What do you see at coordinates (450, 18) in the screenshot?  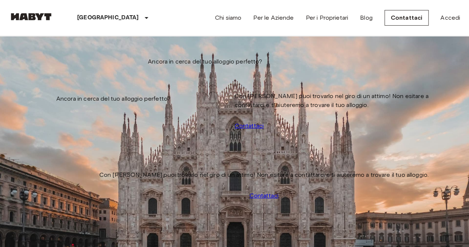 I see `a: Accedi` at bounding box center [450, 18].